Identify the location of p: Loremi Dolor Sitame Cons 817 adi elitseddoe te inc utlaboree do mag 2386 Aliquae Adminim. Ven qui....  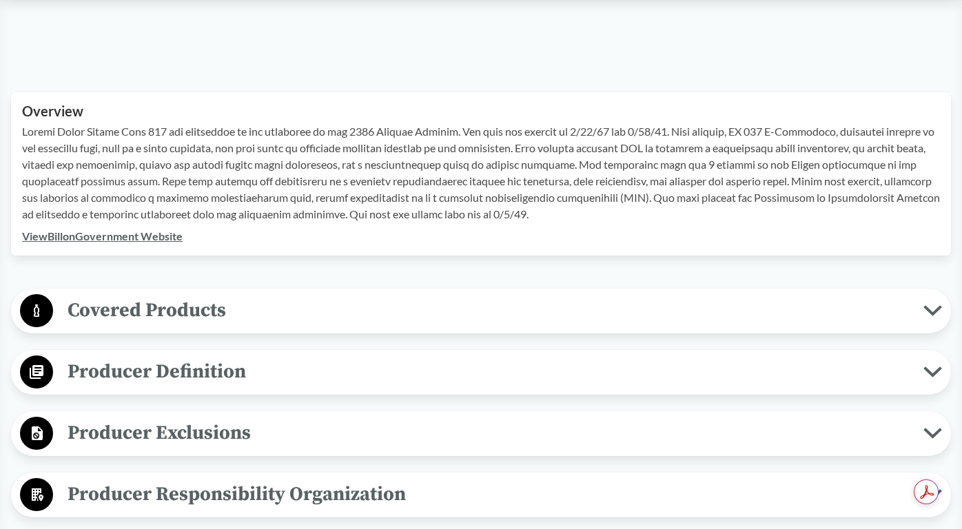
(481, 173).